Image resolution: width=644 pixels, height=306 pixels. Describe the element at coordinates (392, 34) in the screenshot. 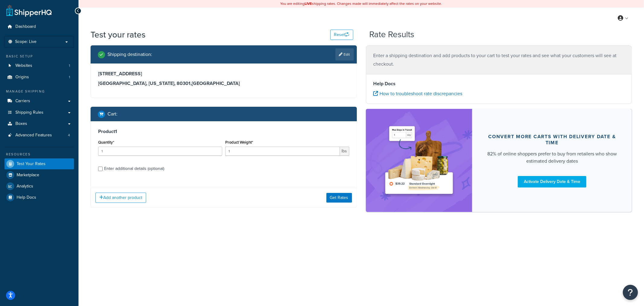

I see `h2: Rate Results` at that location.